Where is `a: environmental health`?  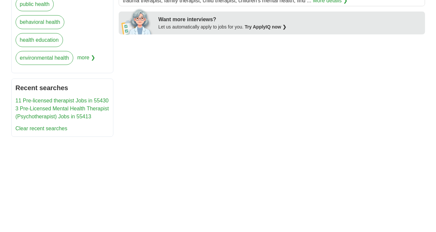
a: environmental health is located at coordinates (44, 58).